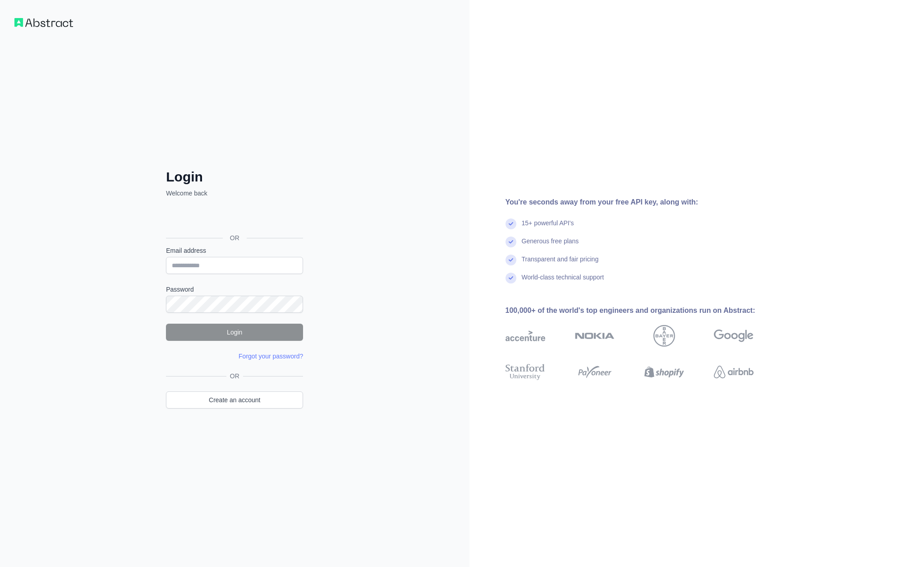  I want to click on img: stanford university, so click(526, 372).